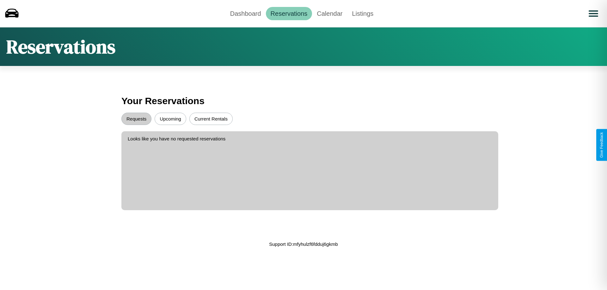 The width and height of the screenshot is (607, 290). What do you see at coordinates (61, 47) in the screenshot?
I see `h1: Reservations` at bounding box center [61, 47].